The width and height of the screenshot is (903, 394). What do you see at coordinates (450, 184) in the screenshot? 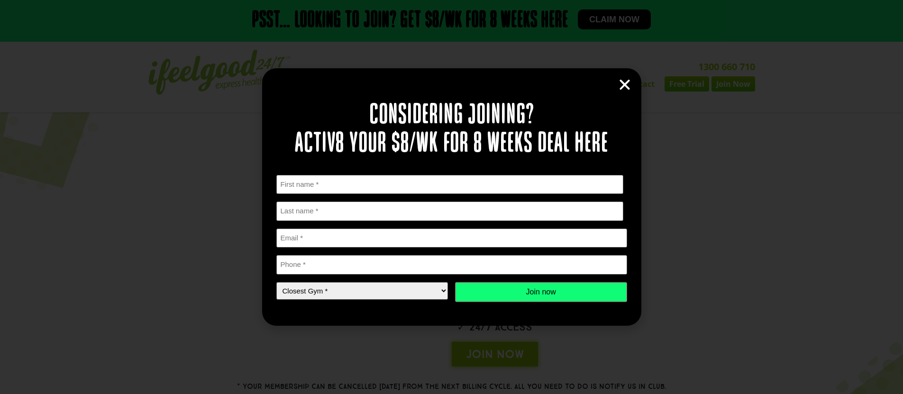
I see `input: First name *` at bounding box center [450, 184].